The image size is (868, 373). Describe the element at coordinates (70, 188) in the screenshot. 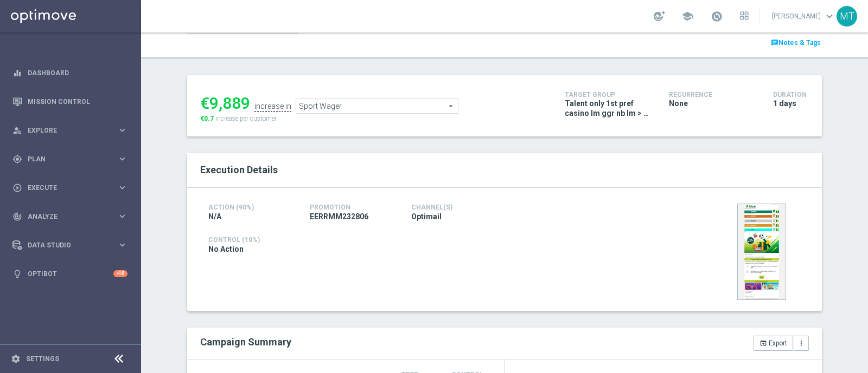

I see `button: play_circle_outline Execute keyboard_arrow_right` at that location.